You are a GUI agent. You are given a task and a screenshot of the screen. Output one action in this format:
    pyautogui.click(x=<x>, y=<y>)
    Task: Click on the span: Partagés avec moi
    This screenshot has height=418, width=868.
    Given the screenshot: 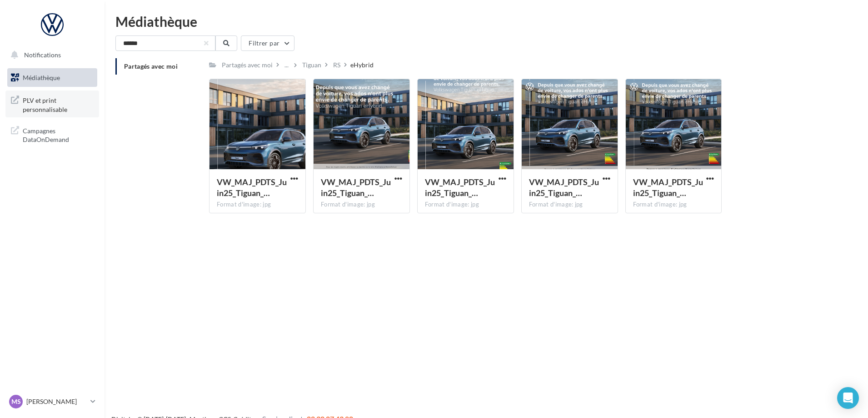 What is the action you would take?
    pyautogui.click(x=151, y=66)
    